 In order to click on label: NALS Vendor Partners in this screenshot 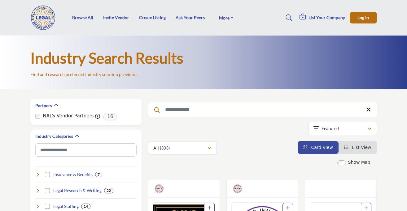, I will do `click(68, 116)`.